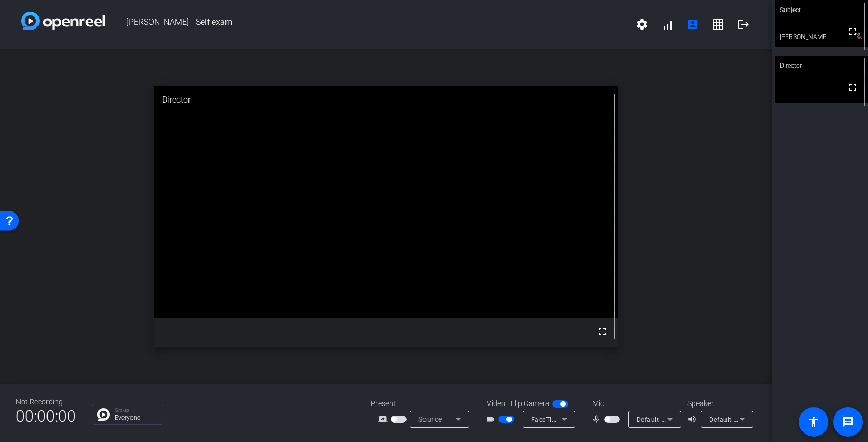 This screenshot has height=442, width=868. I want to click on mat-icon: settings, so click(643, 24).